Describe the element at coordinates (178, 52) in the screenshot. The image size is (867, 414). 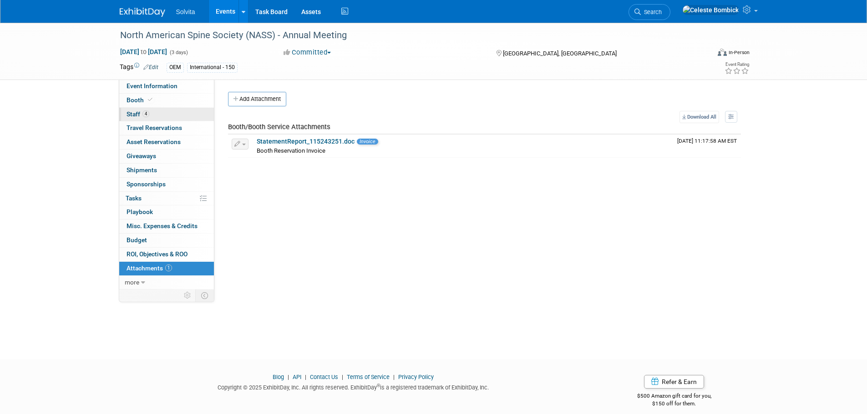
I see `span: (3 days)` at that location.